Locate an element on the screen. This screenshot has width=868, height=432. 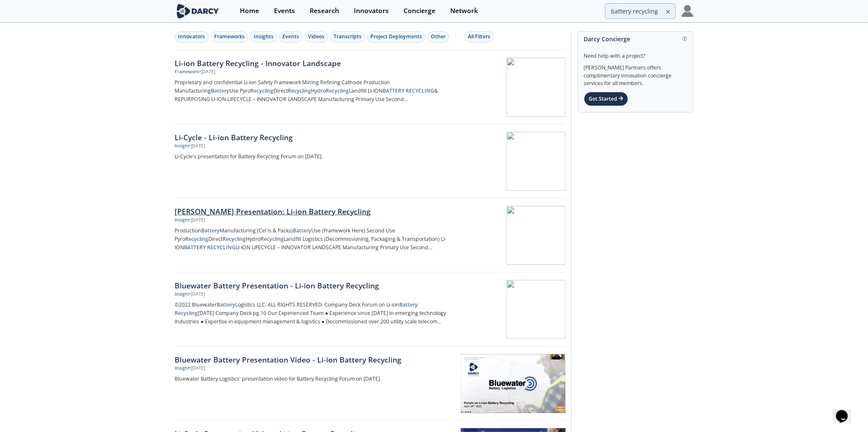
button: All Filters is located at coordinates (479, 37).